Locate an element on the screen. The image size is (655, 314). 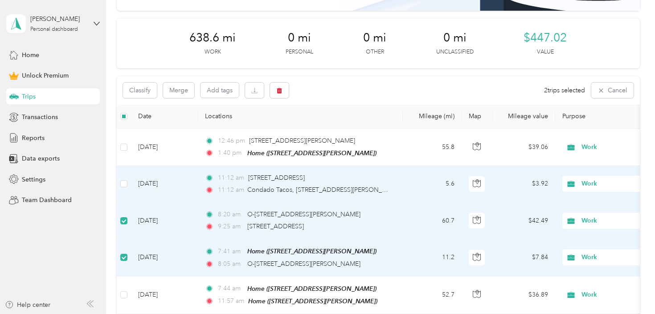
span: 638.6 mi is located at coordinates (213, 38).